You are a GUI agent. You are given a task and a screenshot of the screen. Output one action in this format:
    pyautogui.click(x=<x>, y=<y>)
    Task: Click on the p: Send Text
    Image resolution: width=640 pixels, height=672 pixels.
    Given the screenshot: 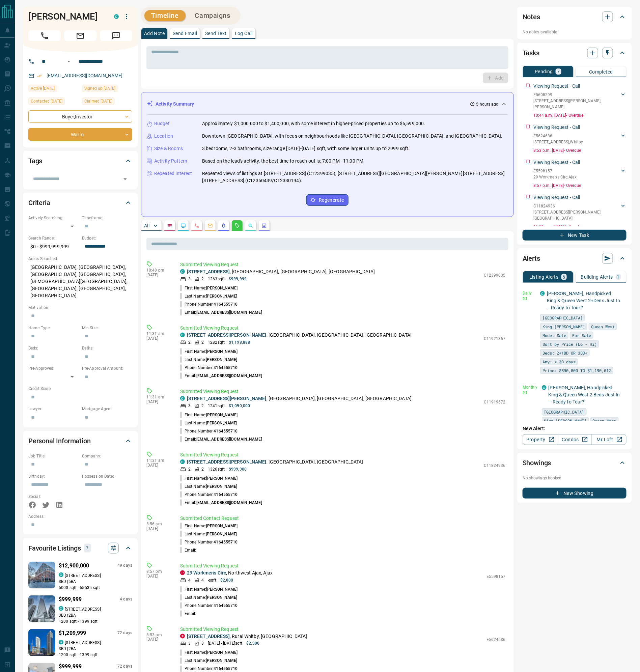 What is the action you would take?
    pyautogui.click(x=216, y=34)
    